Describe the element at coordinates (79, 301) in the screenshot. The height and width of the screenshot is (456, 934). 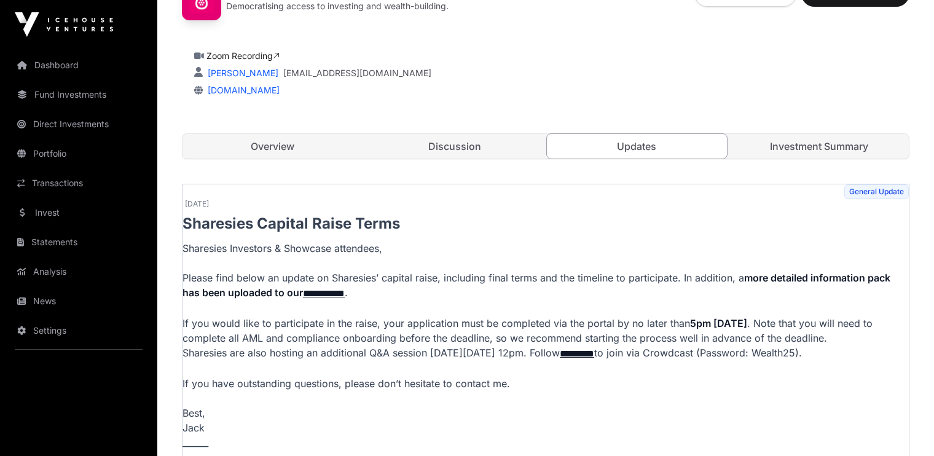
I see `a: News` at that location.